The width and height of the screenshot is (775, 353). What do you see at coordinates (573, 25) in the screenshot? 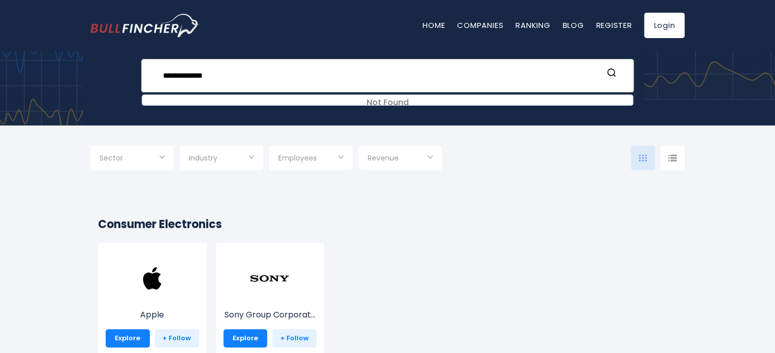
I see `a: Blog` at bounding box center [573, 25].